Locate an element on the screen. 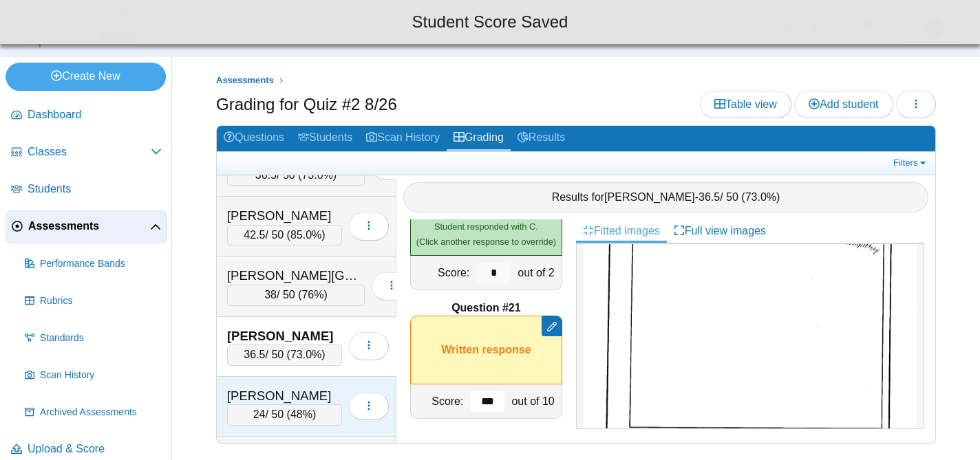  a: Rubrics is located at coordinates (93, 301).